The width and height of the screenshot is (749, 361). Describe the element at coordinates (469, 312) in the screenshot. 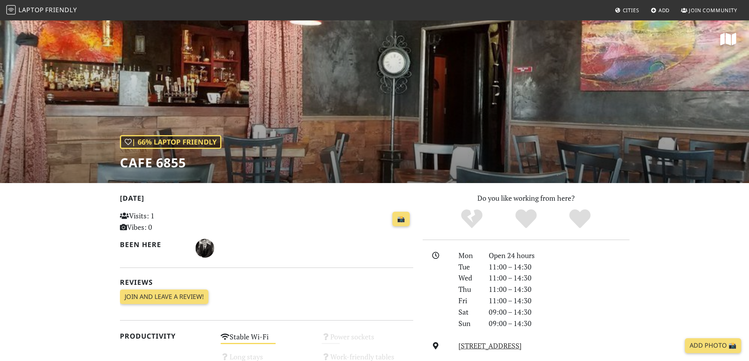

I see `div: Sat` at that location.